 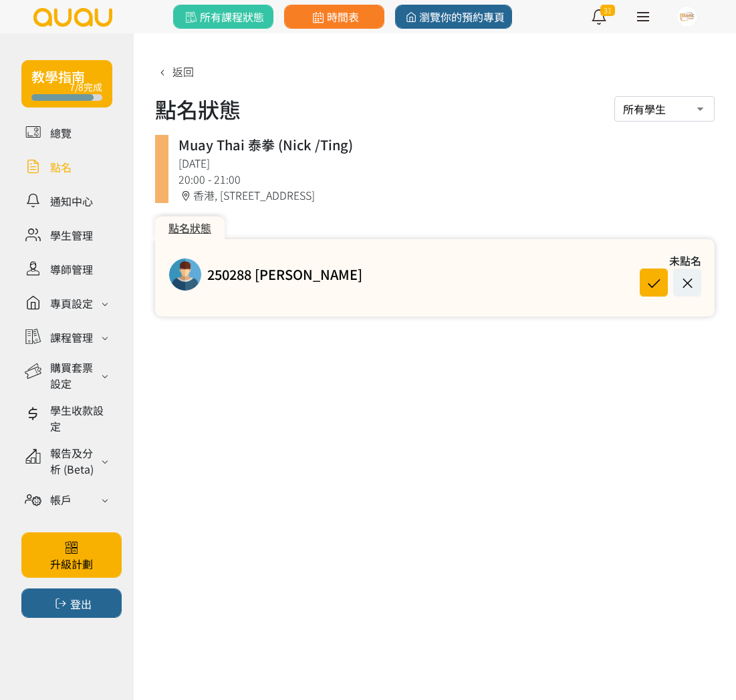 I want to click on div: 20:00 - 21:00, so click(x=441, y=179).